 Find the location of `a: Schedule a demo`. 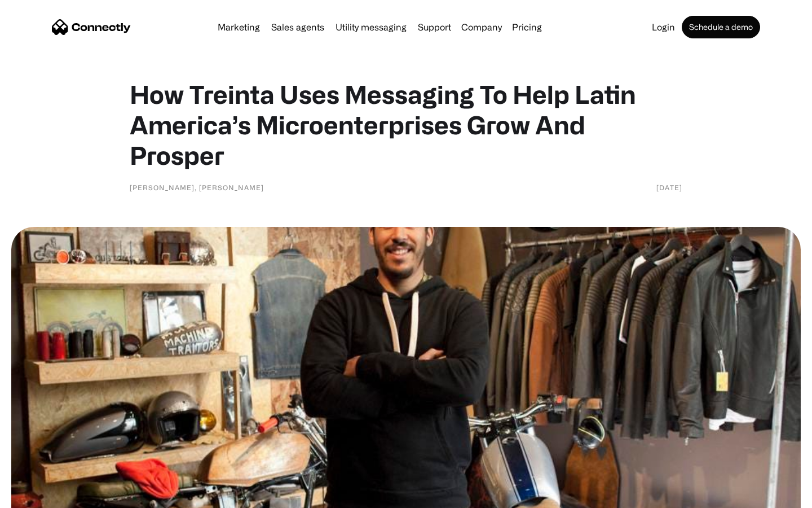

a: Schedule a demo is located at coordinates (721, 27).